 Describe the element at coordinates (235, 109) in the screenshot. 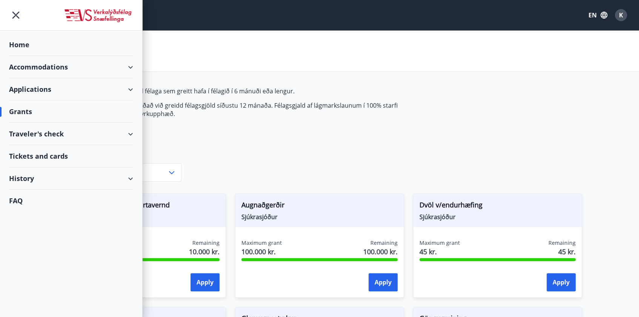

I see `p: Við ákvörðun upphæðar er miðað við greidd félagsgjöld síðustu 12 mánaða. Félagsgjald af lágmarksl...` at that location.